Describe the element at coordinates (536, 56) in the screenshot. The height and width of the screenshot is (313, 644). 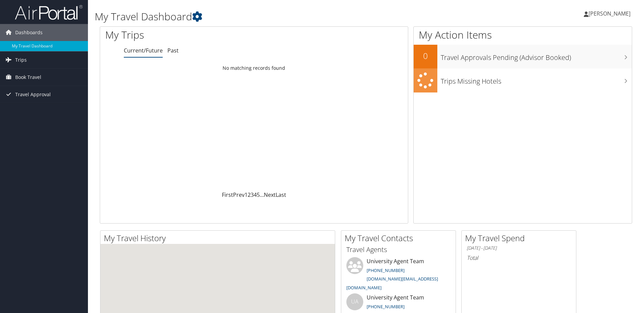
I see `h3: Travel Approvals Pending (Advisor Booked)` at that location.